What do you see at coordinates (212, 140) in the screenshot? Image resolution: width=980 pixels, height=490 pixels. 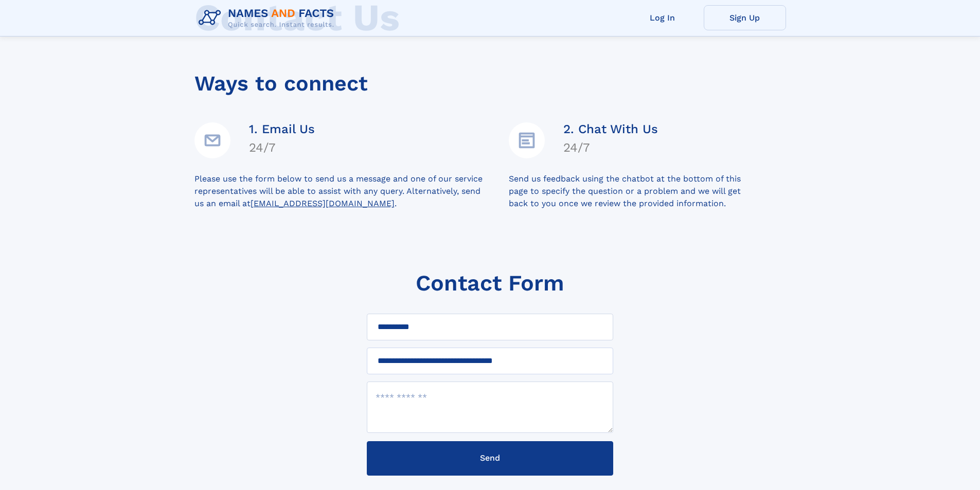 I see `img: Email Address Icon` at bounding box center [212, 140].